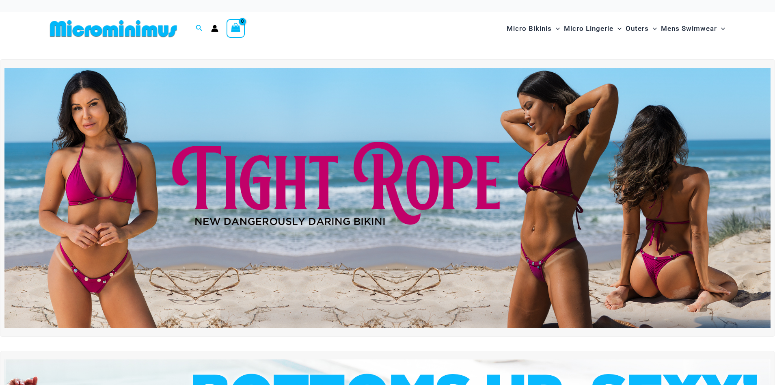 The image size is (775, 385). I want to click on a: Account icon link, so click(215, 28).